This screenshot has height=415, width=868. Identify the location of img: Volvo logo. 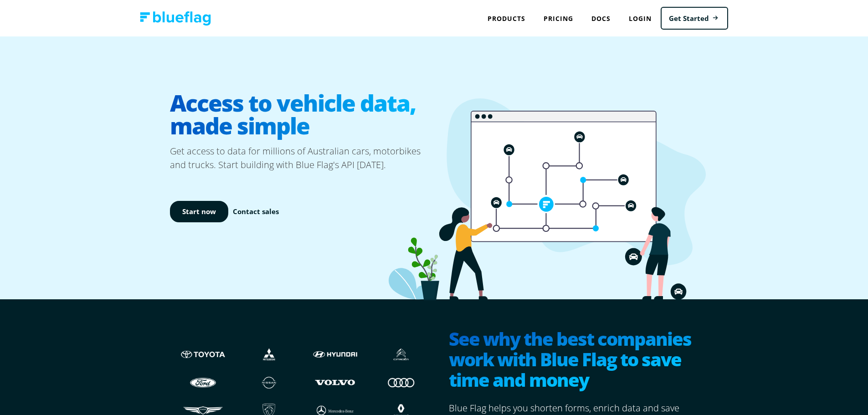
(335, 382).